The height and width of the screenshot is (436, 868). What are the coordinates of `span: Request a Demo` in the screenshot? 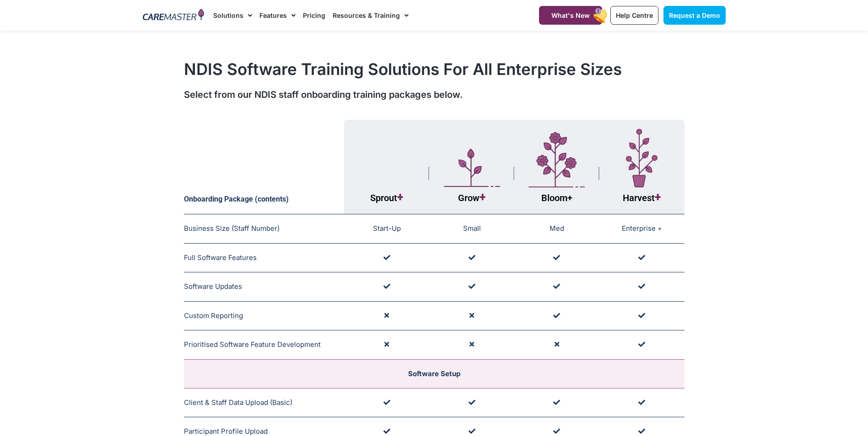 It's located at (694, 15).